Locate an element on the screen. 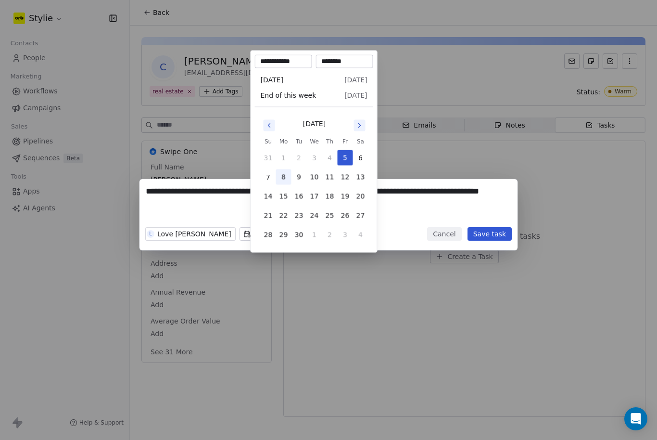  th: Sunday is located at coordinates (268, 141).